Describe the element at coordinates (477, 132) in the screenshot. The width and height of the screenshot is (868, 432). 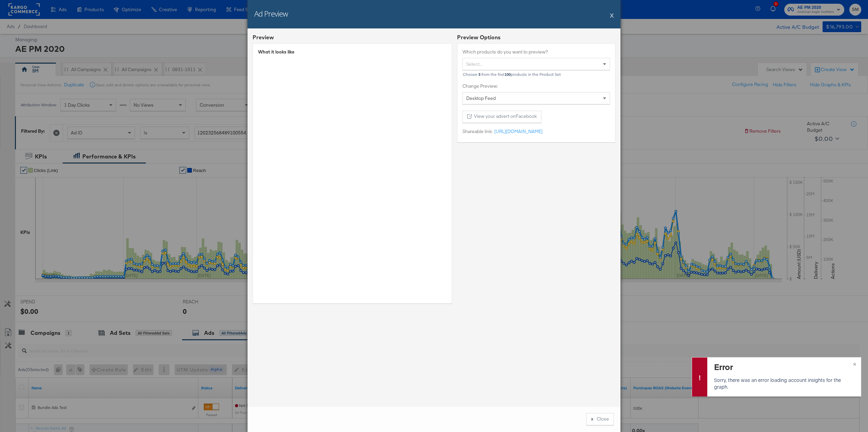
I see `label: Shareable link:` at that location.